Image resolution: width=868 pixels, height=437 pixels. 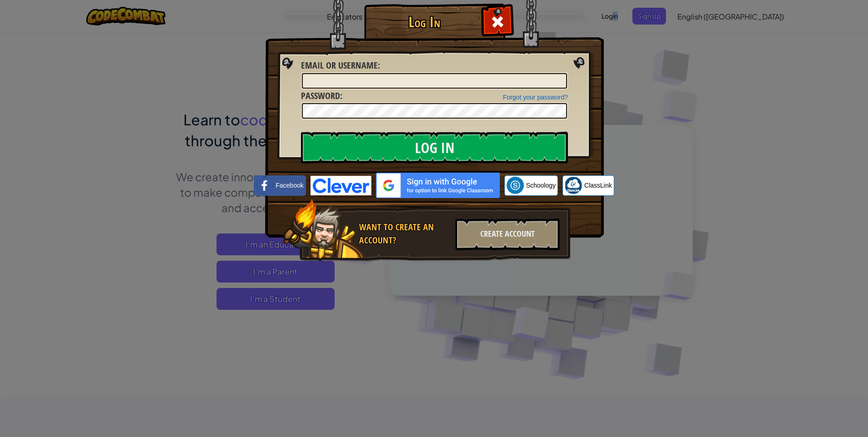 I want to click on img: facebook_small.png, so click(x=265, y=185).